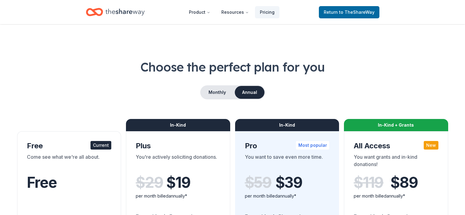 The height and width of the screenshot is (215, 465). Describe the element at coordinates (69, 162) in the screenshot. I see `div: Come see what we're all about.` at that location.